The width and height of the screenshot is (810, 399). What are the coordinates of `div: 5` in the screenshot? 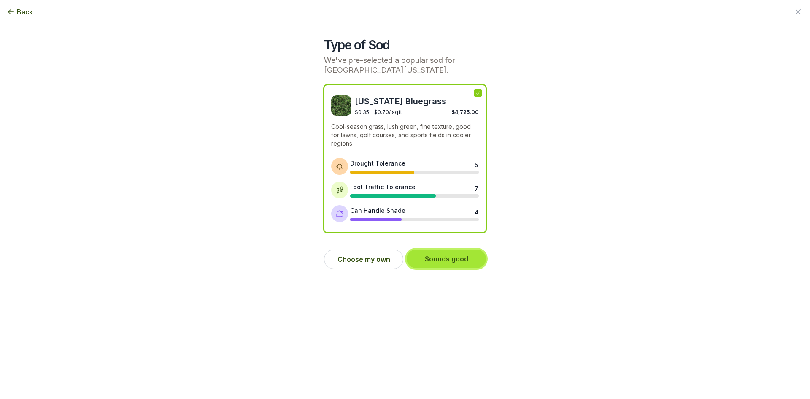 It's located at (476, 164).